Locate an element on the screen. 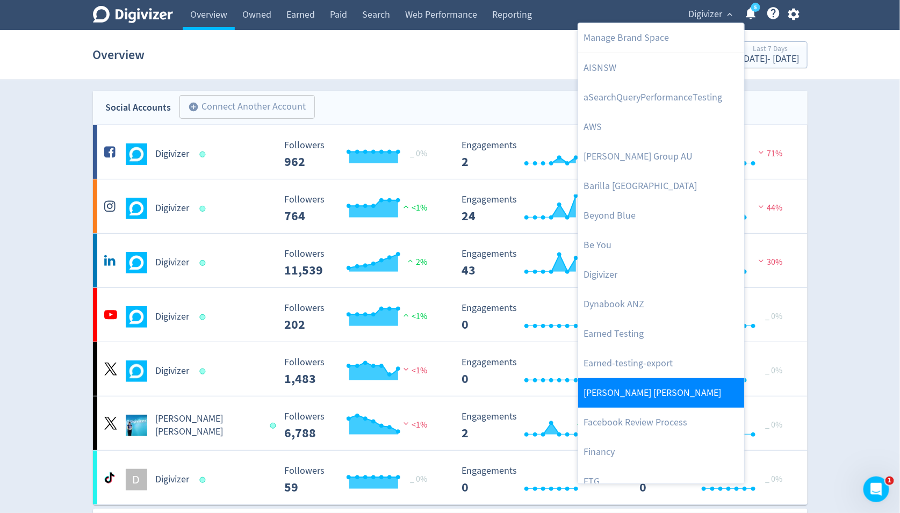 The image size is (900, 513). a: AWS is located at coordinates (661, 127).